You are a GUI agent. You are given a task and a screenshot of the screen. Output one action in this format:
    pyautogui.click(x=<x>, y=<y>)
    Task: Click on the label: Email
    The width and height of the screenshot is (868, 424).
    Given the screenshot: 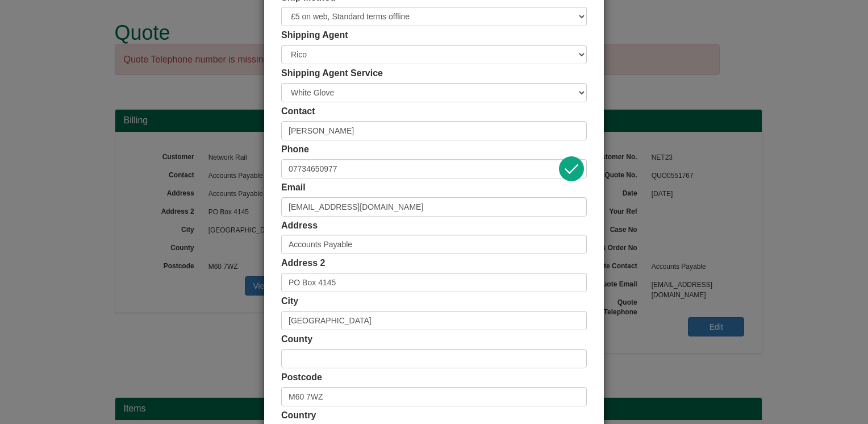 What is the action you would take?
    pyautogui.click(x=293, y=188)
    